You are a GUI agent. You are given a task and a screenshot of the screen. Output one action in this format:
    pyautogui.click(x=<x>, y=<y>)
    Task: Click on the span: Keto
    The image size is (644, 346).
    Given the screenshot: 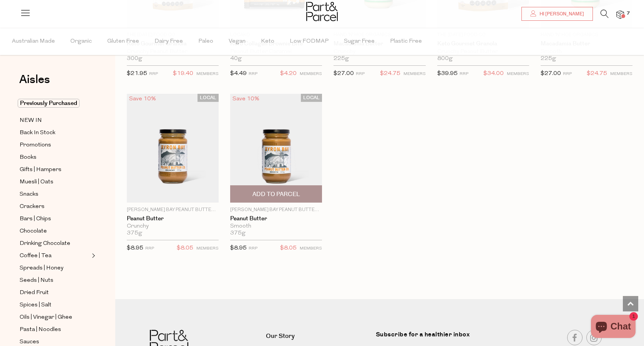 What is the action you would take?
    pyautogui.click(x=268, y=42)
    